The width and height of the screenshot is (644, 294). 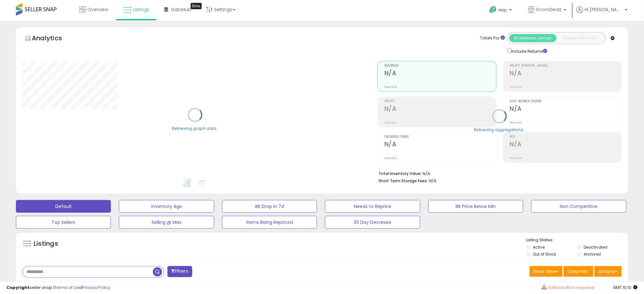 I want to click on div: Include Returns, so click(x=529, y=51).